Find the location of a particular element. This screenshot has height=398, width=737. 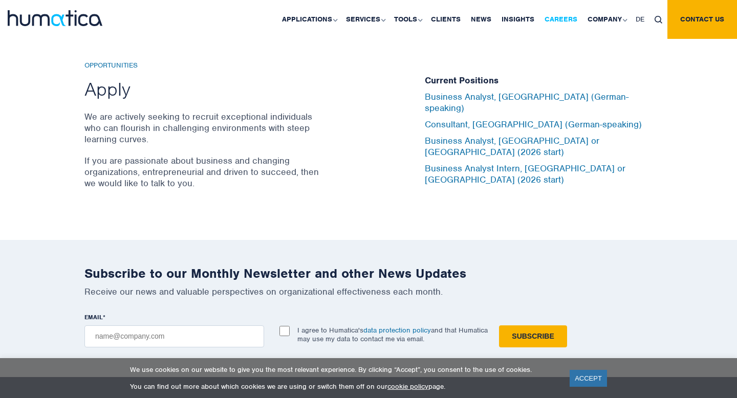

p: You can find out more about which cookies we are using or switch them off on our page. is located at coordinates (343, 386).